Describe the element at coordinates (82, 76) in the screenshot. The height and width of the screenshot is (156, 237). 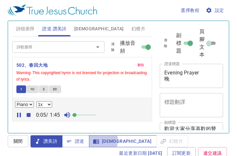
I see `small: Warning: This copyrighted hymn is not licensed for projection or broadcasting of lyrics.` at that location.